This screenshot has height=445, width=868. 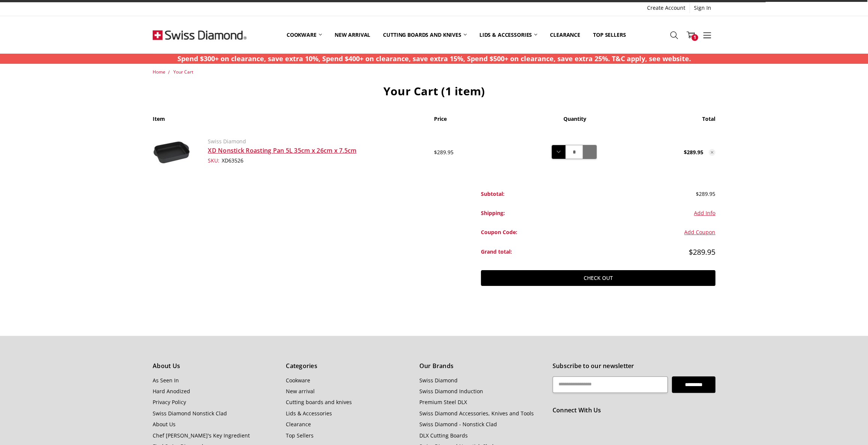 I want to click on strong: Shipping:, so click(x=493, y=213).